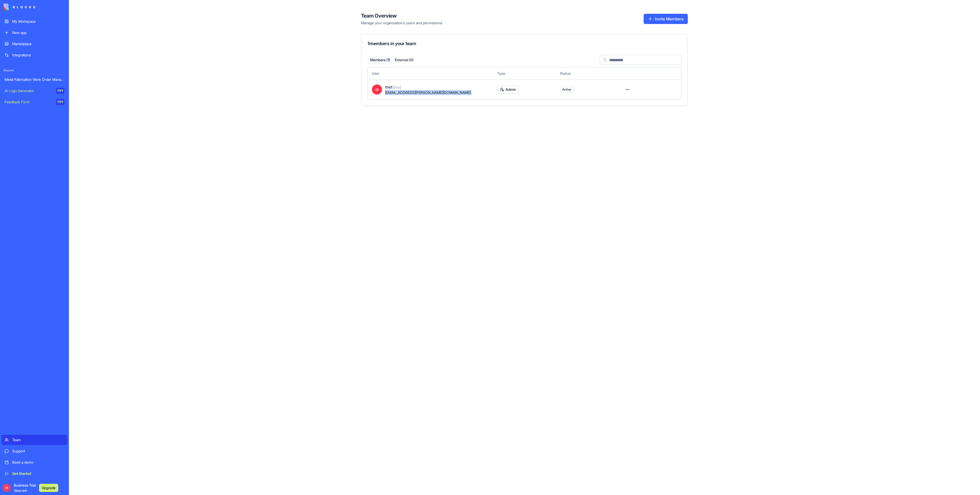 This screenshot has height=495, width=980. Describe the element at coordinates (35, 21) in the screenshot. I see `a: My Workspace` at that location.